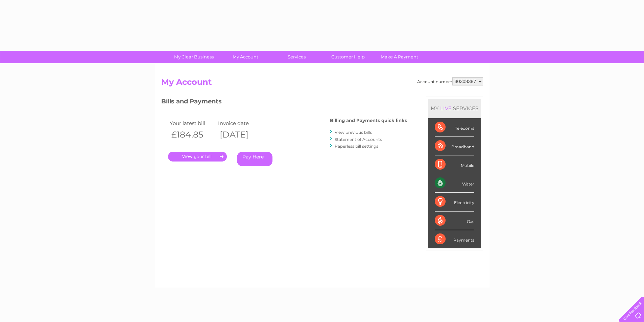  Describe the element at coordinates (454, 239) in the screenshot. I see `div: Payments` at that location.